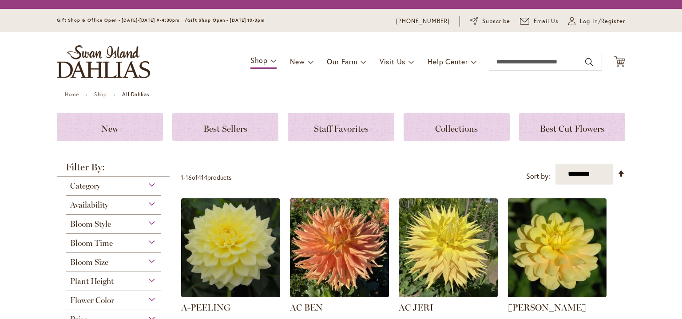 The height and width of the screenshot is (319, 682). I want to click on span: 16, so click(189, 177).